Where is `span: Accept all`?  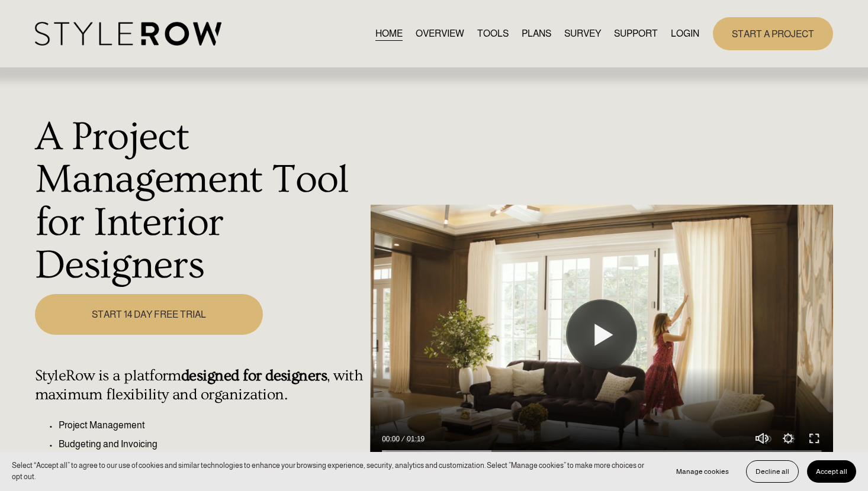
span: Accept all is located at coordinates (831, 472).